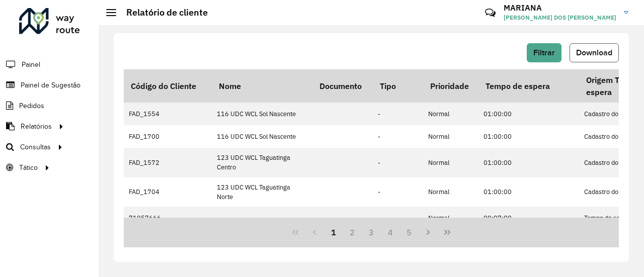 The height and width of the screenshot is (277, 644). What do you see at coordinates (529, 86) in the screenshot?
I see `th: Tempo de espera` at bounding box center [529, 86].